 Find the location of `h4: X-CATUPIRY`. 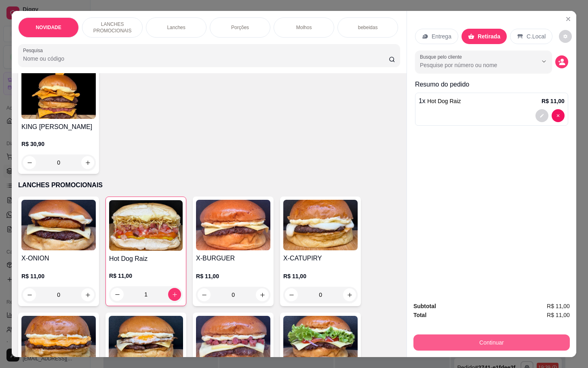

h4: X-CATUPIRY is located at coordinates (320, 258).